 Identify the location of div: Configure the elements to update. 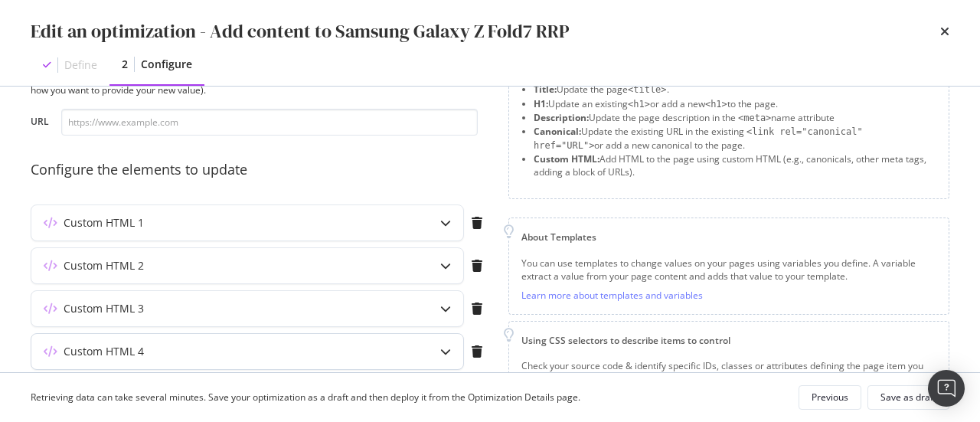
(260, 170).